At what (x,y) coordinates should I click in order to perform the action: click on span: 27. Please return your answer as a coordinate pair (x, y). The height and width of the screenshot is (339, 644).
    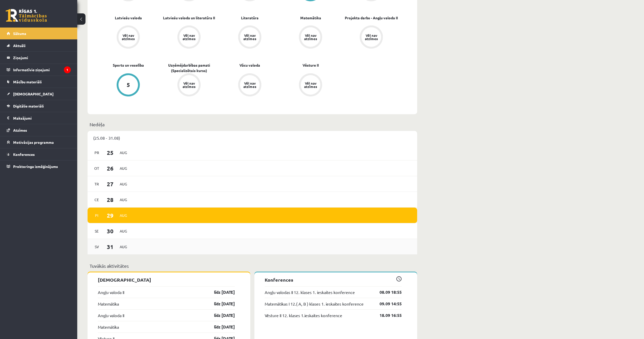
    Looking at the image, I should click on (110, 184).